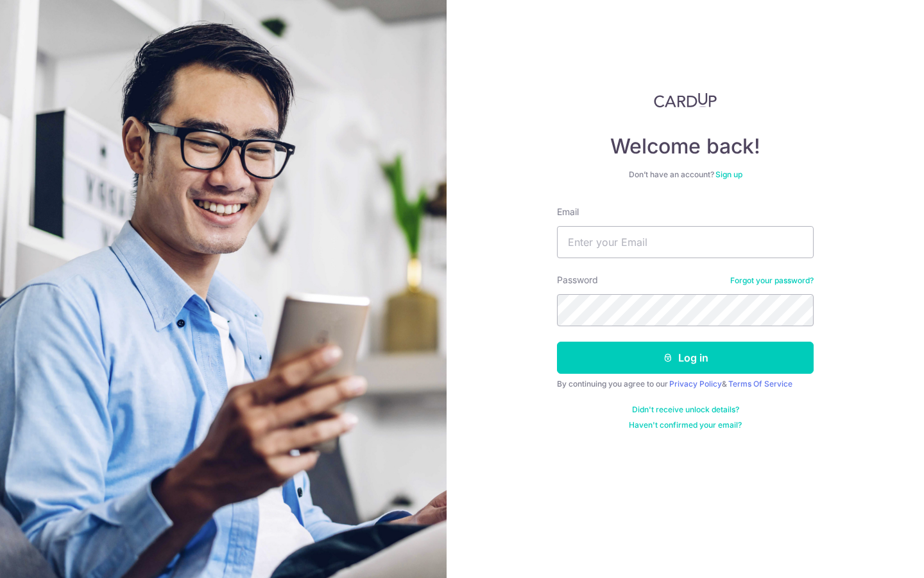 The image size is (924, 578). What do you see at coordinates (686, 410) in the screenshot?
I see `a: Didn't receive unlock details?` at bounding box center [686, 410].